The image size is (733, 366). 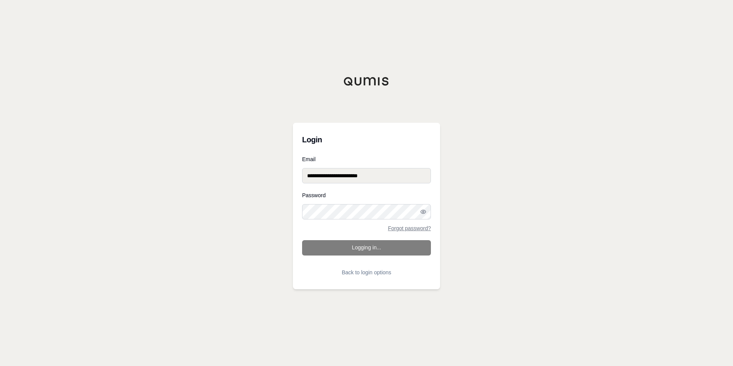 What do you see at coordinates (367, 81) in the screenshot?
I see `img: Qumis` at bounding box center [367, 81].